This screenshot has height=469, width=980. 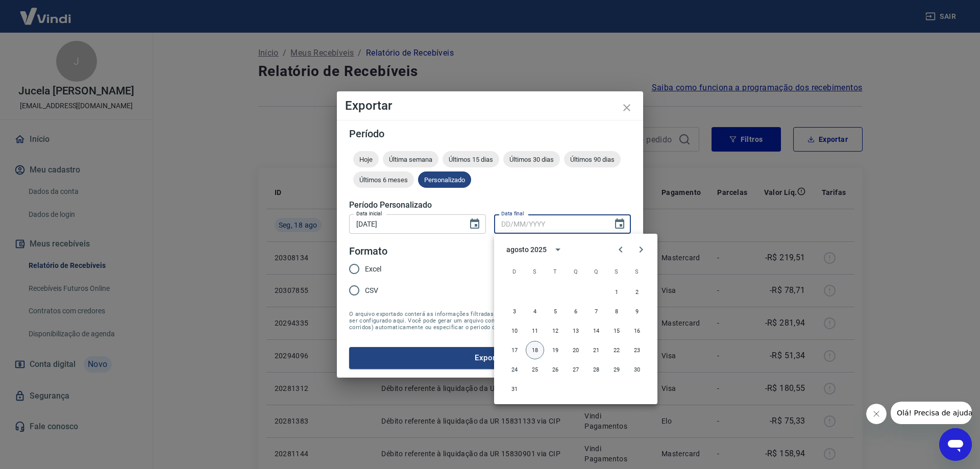 I want to click on button: 14, so click(x=596, y=331).